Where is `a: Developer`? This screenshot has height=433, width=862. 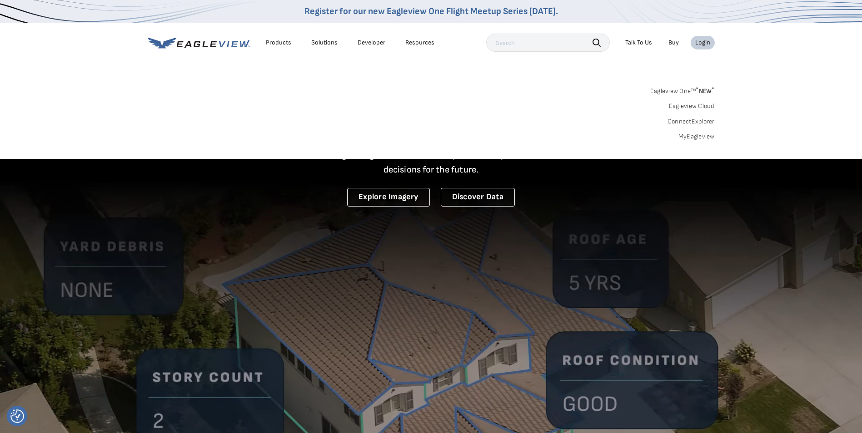
a: Developer is located at coordinates (371, 43).